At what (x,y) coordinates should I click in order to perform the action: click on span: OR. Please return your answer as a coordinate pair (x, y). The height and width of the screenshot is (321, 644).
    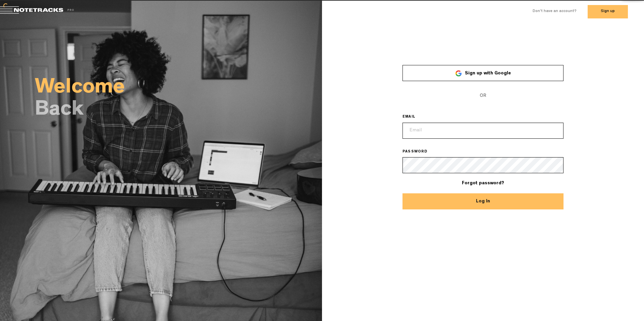
    Looking at the image, I should click on (483, 96).